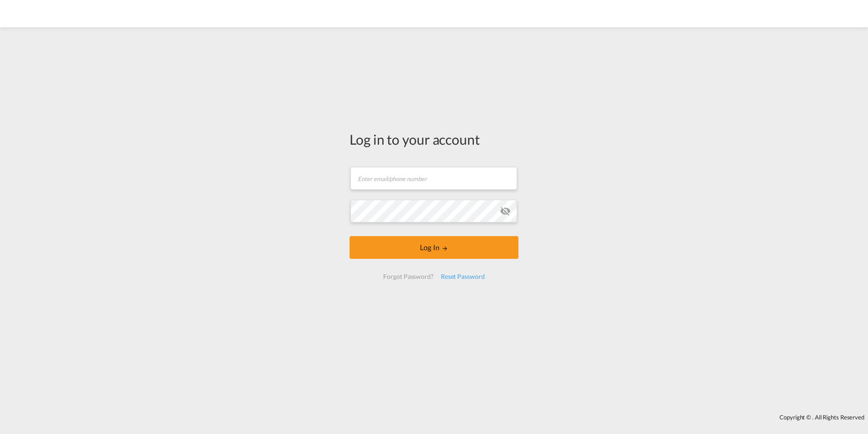 This screenshot has height=434, width=868. Describe the element at coordinates (434, 247) in the screenshot. I see `button: LOGIN` at that location.